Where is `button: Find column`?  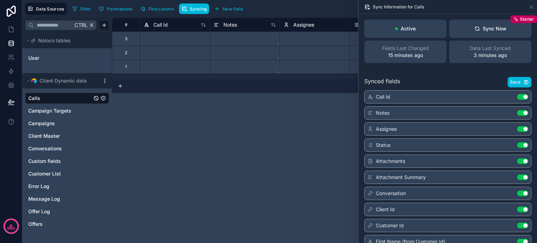 button: Find column is located at coordinates (157, 9).